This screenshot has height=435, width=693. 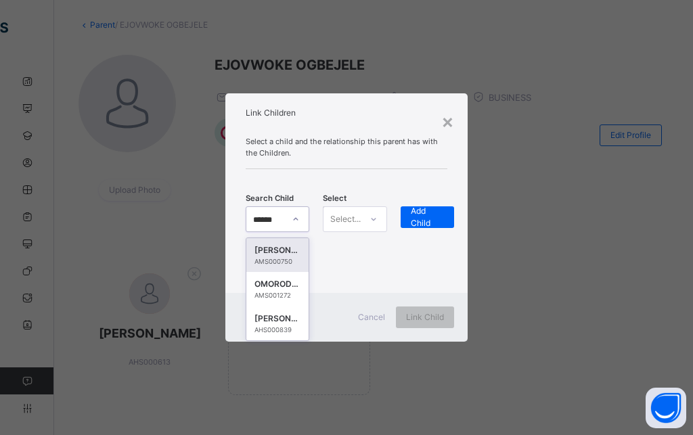 I want to click on span: Add Child, so click(x=427, y=217).